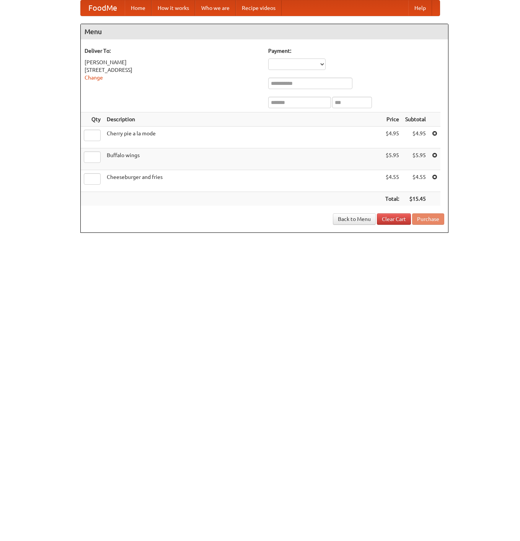  What do you see at coordinates (172, 51) in the screenshot?
I see `h5: Deliver To:` at bounding box center [172, 51].